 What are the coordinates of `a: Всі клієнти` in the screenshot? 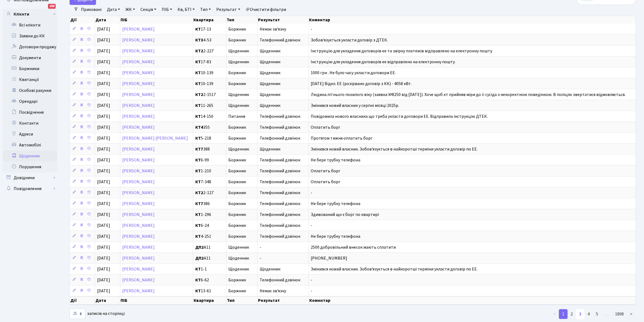 It's located at (30, 25).